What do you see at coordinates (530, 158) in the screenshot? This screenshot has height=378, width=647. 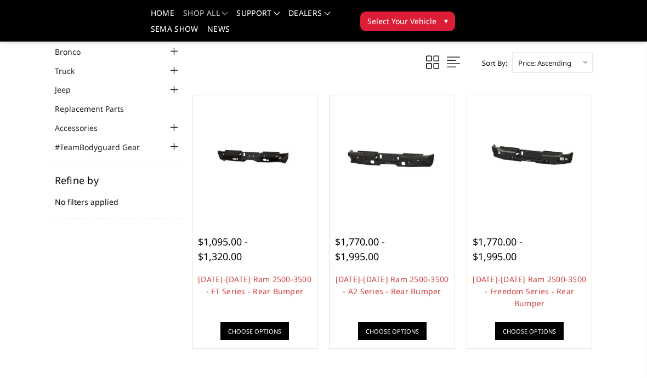 I see `a: 2019-2025 Ram 2500-3500 - Freedom Series - Rear Bumper 2019-2025 Ram 2500-3500 - Freedom Series -...` at bounding box center [530, 158].